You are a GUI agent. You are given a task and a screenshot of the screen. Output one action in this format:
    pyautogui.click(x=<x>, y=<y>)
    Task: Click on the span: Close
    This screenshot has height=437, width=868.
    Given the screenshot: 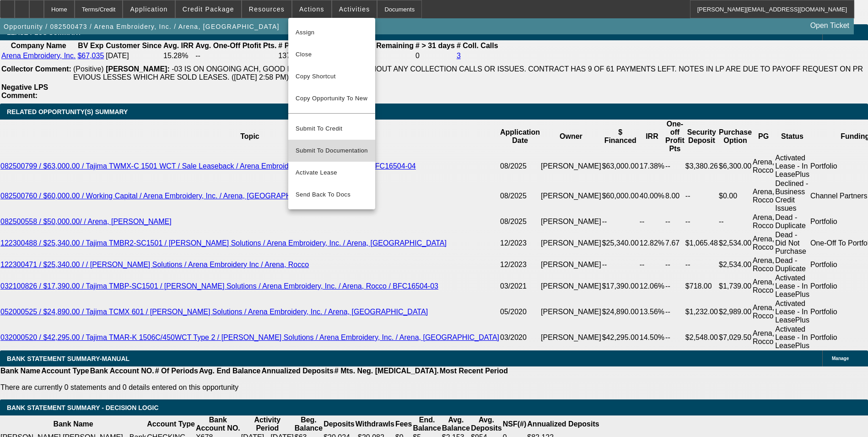 What is the action you would take?
    pyautogui.click(x=332, y=55)
    